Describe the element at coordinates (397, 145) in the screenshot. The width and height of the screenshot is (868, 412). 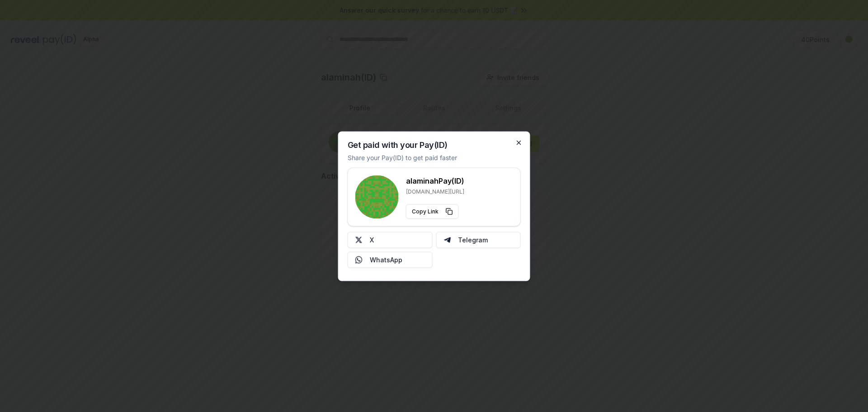
I see `h2: Get paid with your Pay(ID)` at that location.